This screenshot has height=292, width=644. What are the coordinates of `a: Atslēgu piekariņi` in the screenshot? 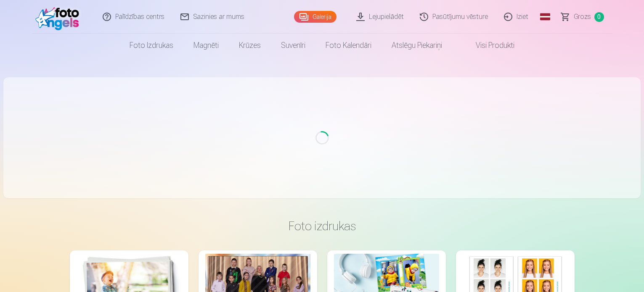 It's located at (417, 46).